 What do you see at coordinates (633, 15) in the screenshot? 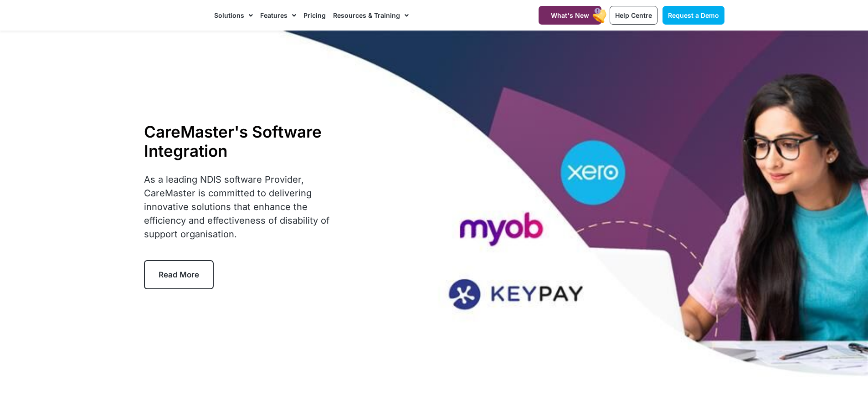
I see `a: Help Centre` at bounding box center [633, 15].